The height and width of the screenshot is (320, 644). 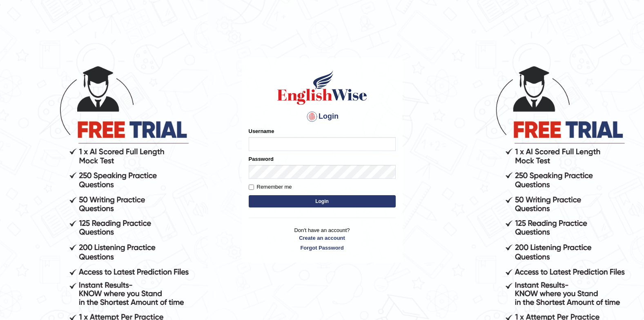 I want to click on label: Password, so click(x=261, y=159).